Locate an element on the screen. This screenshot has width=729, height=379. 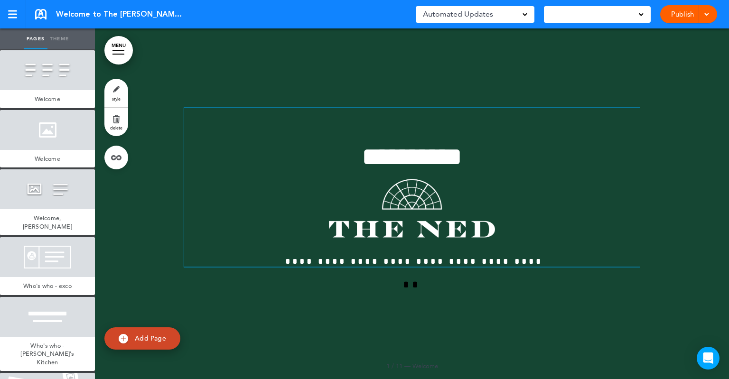
span: Add Page is located at coordinates (151, 339).